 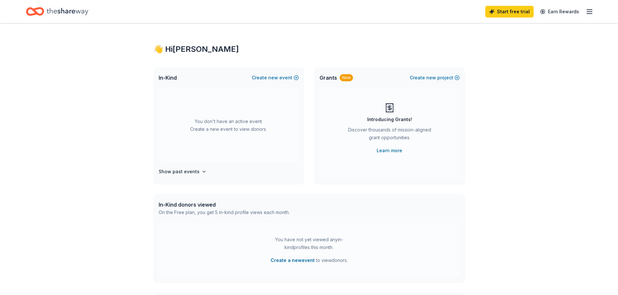 I want to click on div: You don't have an active event. Create a new event to view donors., so click(x=229, y=126).